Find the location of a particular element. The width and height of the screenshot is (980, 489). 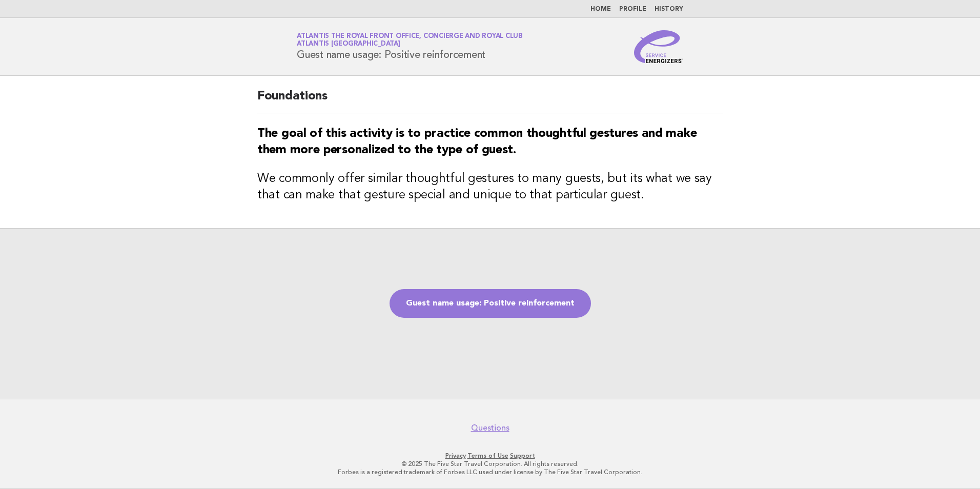

a: Support is located at coordinates (522, 456).